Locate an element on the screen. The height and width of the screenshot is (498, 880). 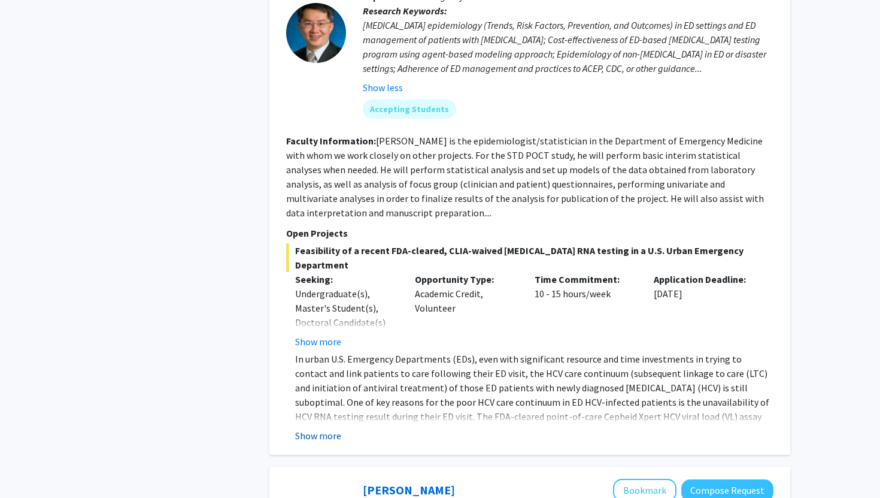
p: In urban U.S. Emergency Departments (EDs), even with significant resource and time investments in... is located at coordinates (534, 402).